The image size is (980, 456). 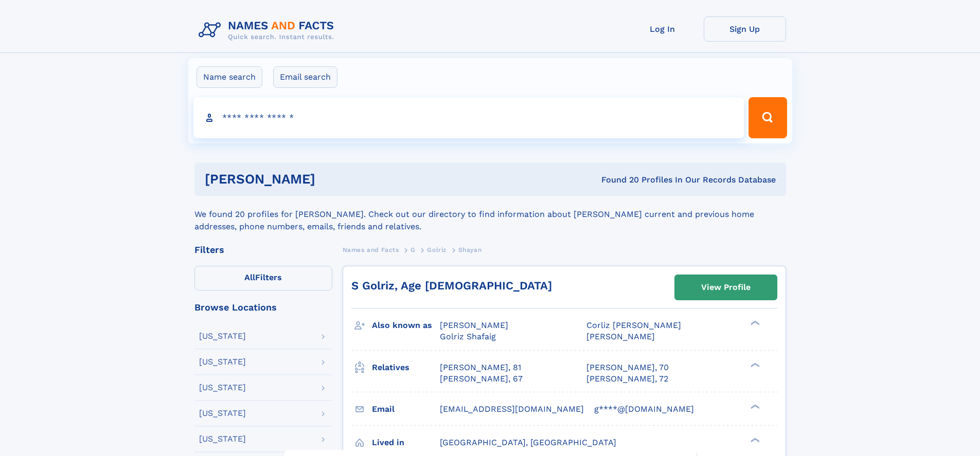 I want to click on a: Log In, so click(x=663, y=29).